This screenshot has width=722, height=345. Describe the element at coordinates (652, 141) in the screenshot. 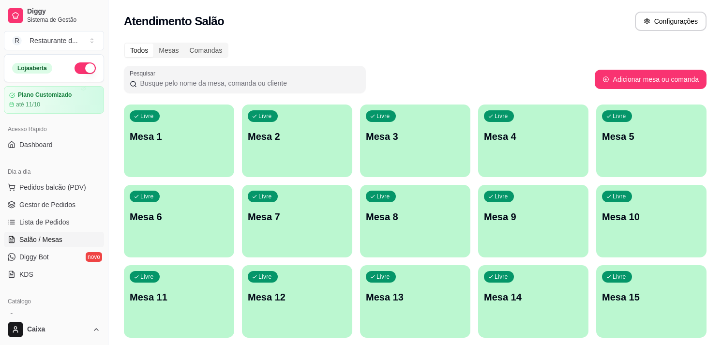

I see `button: LivreMesa 5` at that location.